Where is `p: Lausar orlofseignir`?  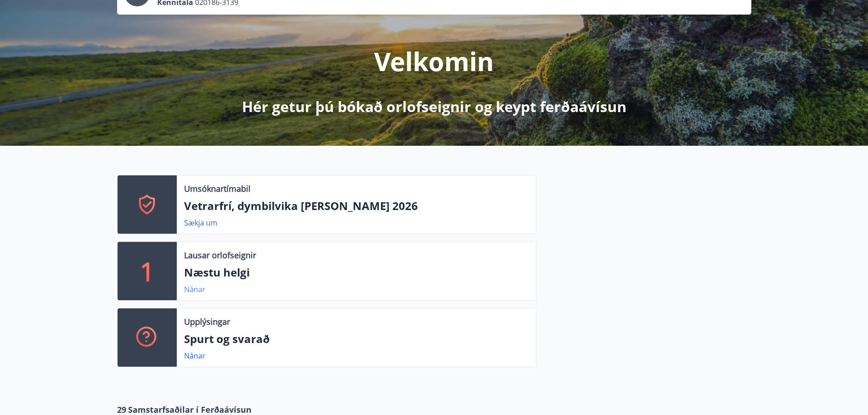
p: Lausar orlofseignir is located at coordinates (220, 255).